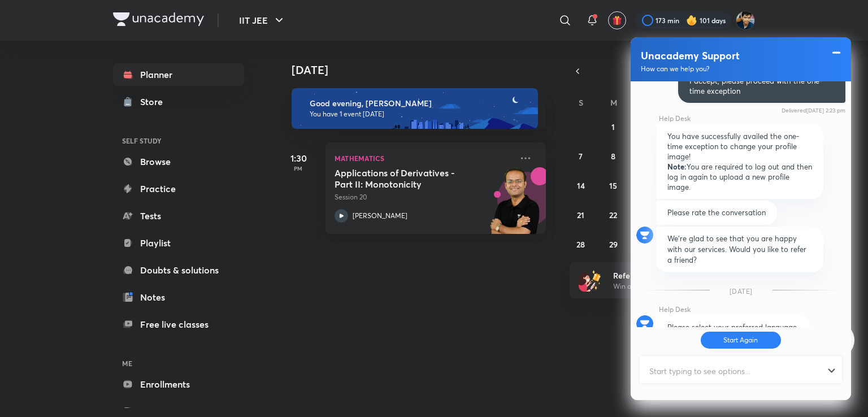  I want to click on h6: Refer friends, so click(683, 275).